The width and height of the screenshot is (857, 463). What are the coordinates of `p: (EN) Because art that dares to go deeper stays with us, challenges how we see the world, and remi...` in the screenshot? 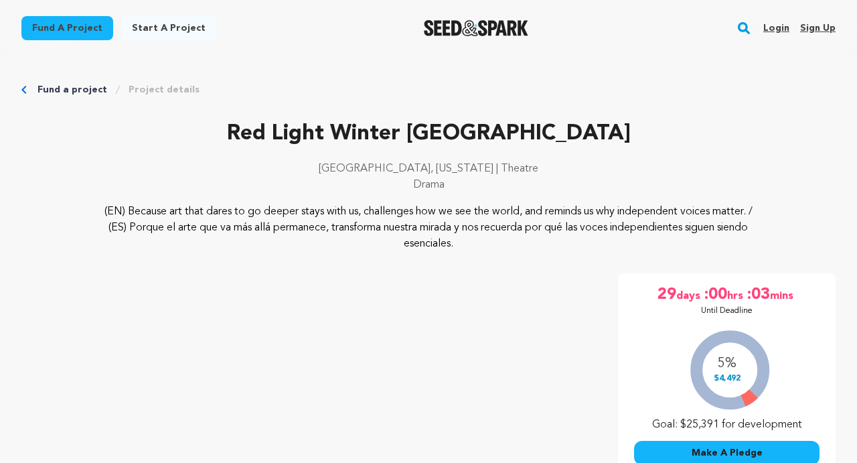 It's located at (428, 228).